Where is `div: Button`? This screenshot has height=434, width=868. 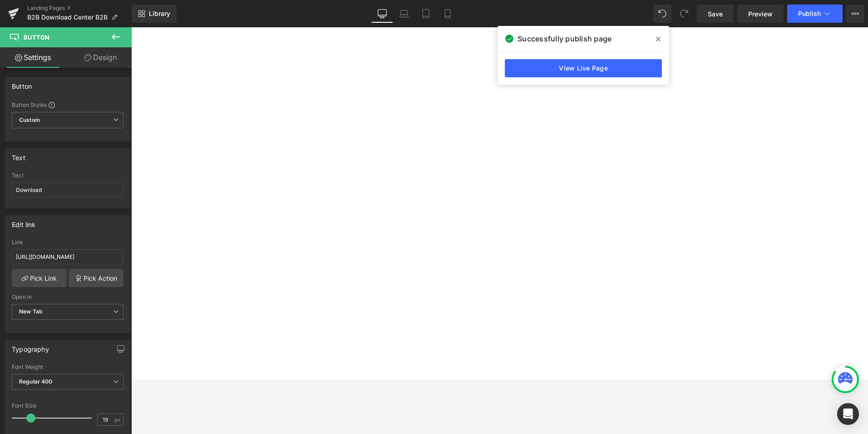
div: Button is located at coordinates (21, 84).